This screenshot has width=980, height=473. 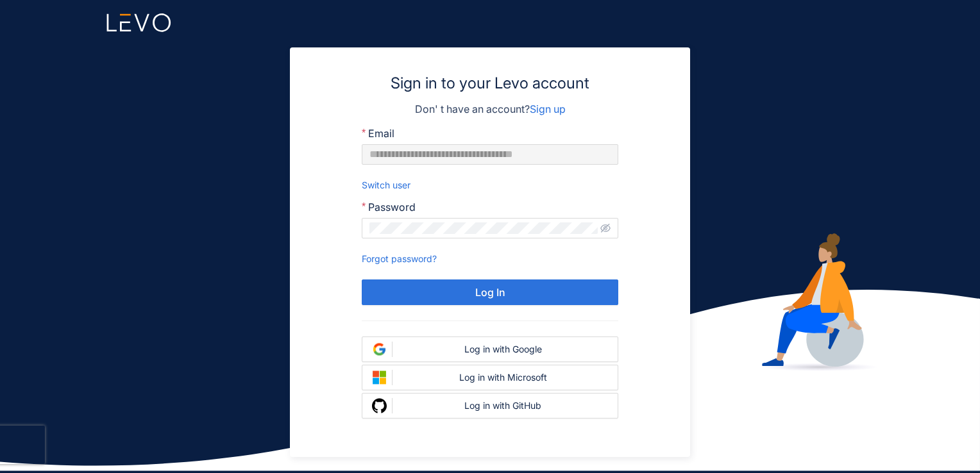 What do you see at coordinates (490, 155) in the screenshot?
I see `input: Email` at bounding box center [490, 155].